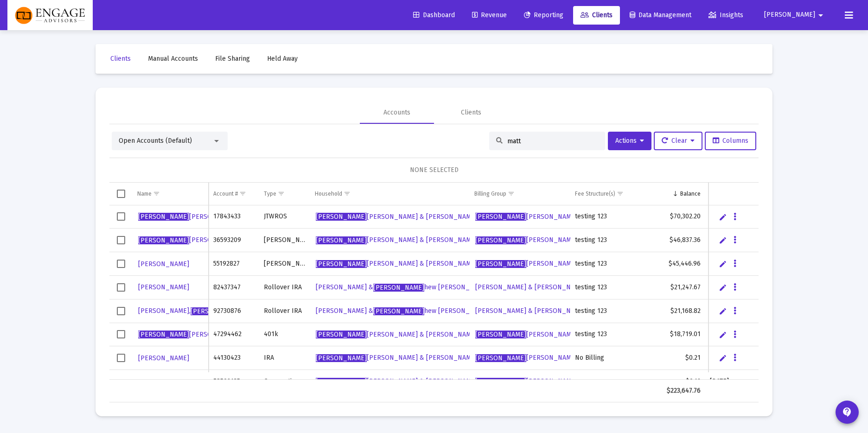 This screenshot has width=868, height=433. What do you see at coordinates (173, 58) in the screenshot?
I see `span: Manual Accounts` at bounding box center [173, 58].